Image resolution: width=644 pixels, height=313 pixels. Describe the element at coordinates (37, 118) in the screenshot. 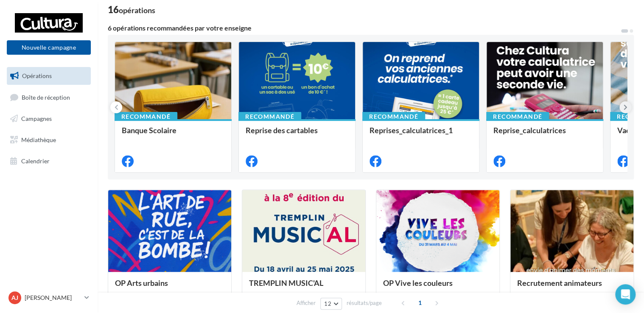

I see `span: Campagnes` at that location.